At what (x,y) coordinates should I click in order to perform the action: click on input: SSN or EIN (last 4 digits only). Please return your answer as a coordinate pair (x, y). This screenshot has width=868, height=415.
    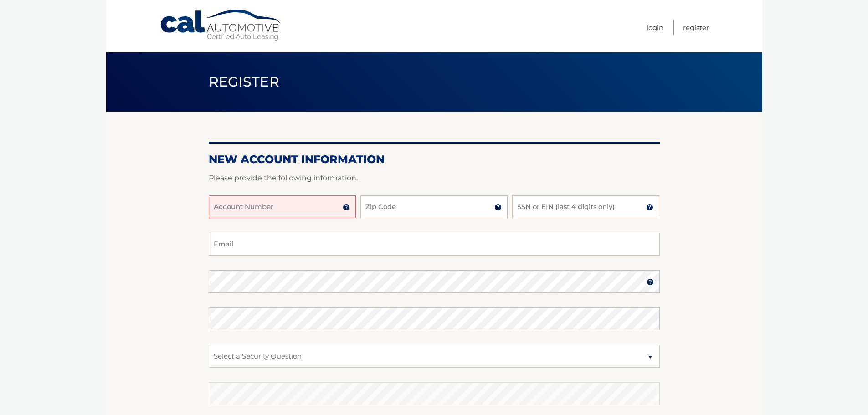
    Looking at the image, I should click on (585, 207).